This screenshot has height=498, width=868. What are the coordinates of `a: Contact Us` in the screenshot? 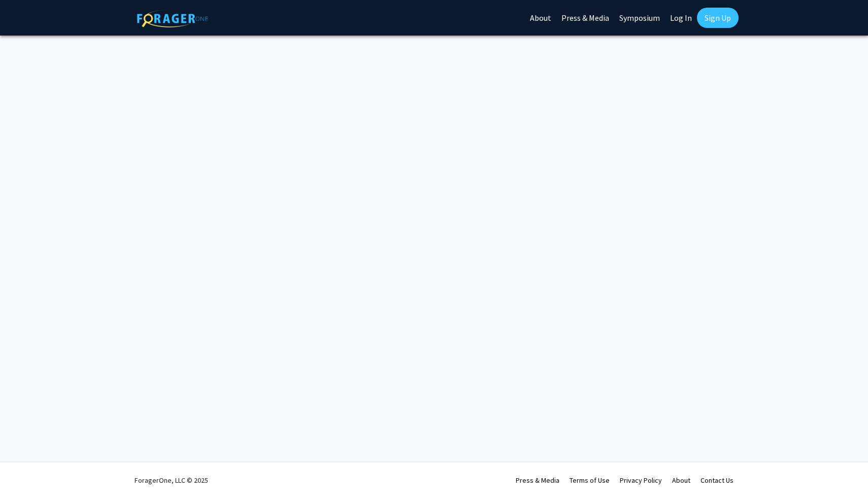 It's located at (717, 479).